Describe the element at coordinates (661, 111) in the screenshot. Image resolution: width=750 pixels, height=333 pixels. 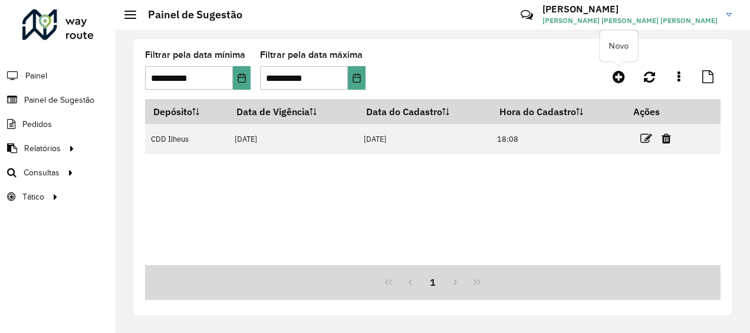
I see `th: Ações` at that location.